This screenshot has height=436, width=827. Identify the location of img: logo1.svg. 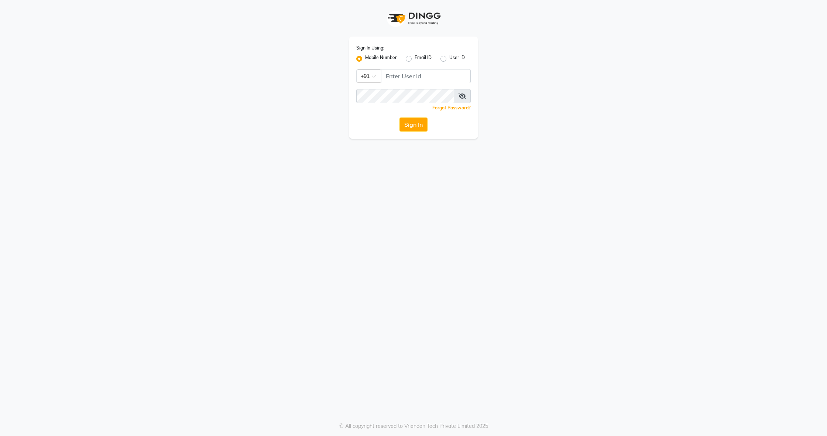
(414, 18).